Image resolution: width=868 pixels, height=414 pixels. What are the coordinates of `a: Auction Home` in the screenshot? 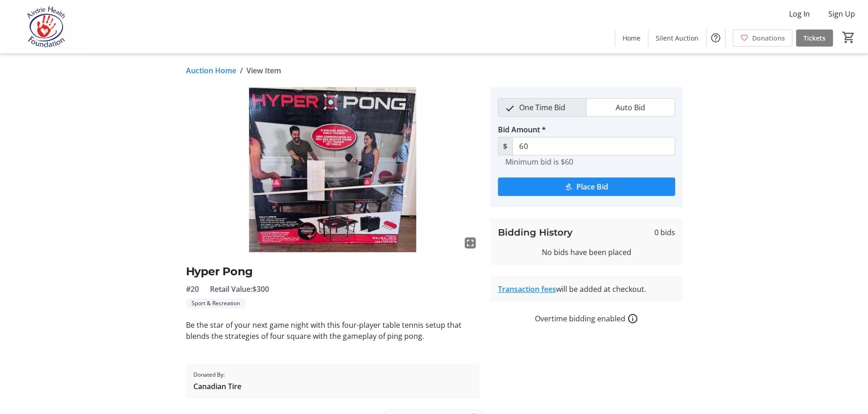 It's located at (211, 70).